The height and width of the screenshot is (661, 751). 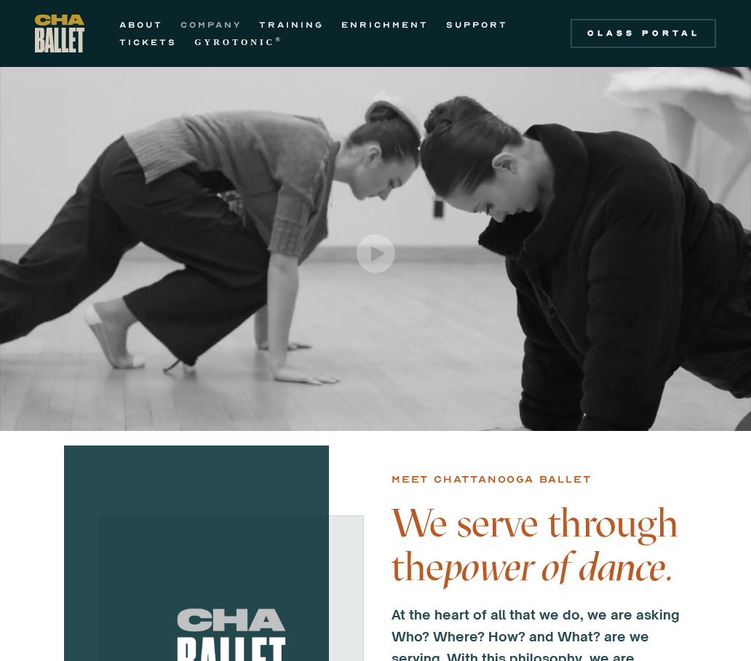 I want to click on a: TICKETS, so click(x=148, y=42).